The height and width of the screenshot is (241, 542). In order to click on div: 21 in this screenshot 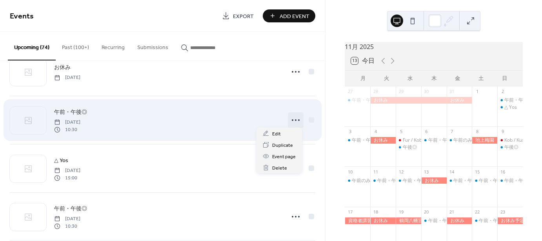, I will do `click(451, 212)`.